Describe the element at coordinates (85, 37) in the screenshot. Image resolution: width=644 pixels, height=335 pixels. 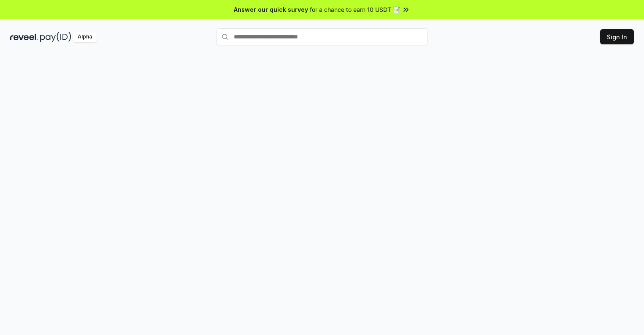
I see `div: Alpha` at that location.